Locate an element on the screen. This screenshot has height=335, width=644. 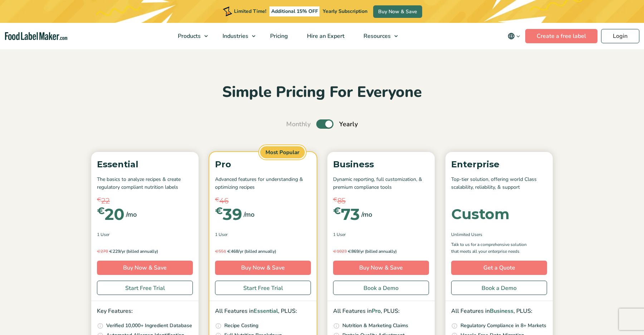
span: Most Popular is located at coordinates (282, 152).